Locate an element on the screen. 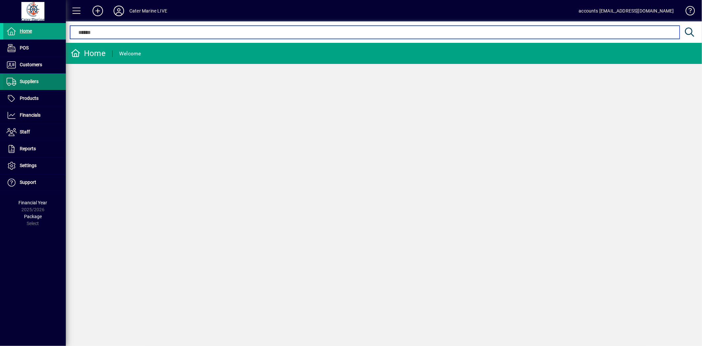 The height and width of the screenshot is (346, 702). span: Settings is located at coordinates (28, 165).